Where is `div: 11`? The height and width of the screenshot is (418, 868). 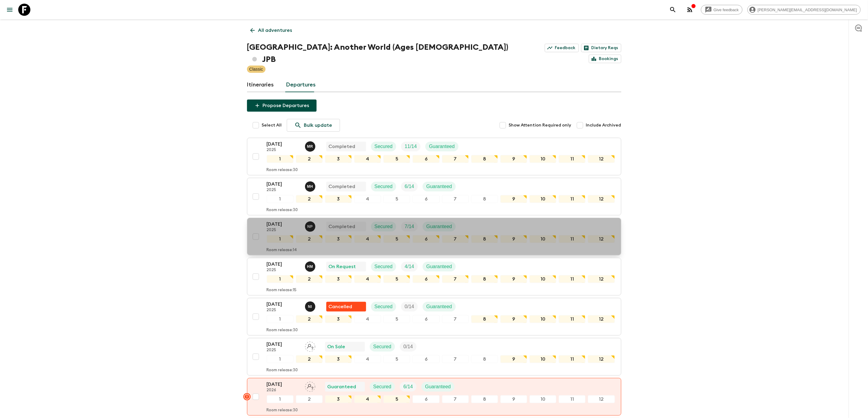
div: 11 is located at coordinates (572, 280).